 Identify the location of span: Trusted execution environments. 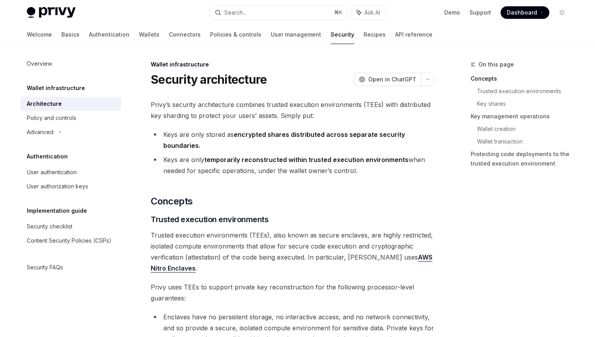
(209, 219).